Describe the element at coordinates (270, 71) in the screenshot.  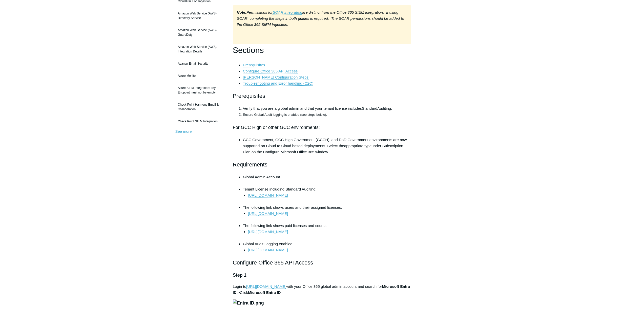
I see `a: Configure Office 365 API Access` at that location.